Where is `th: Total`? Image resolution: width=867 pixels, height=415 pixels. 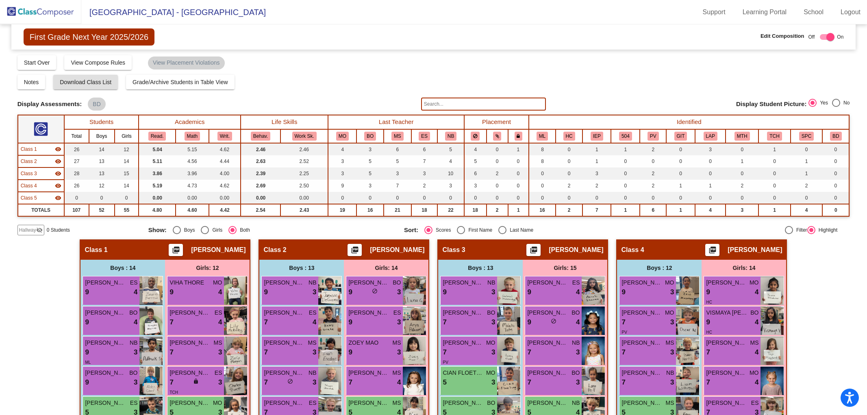 th: Total is located at coordinates (76, 136).